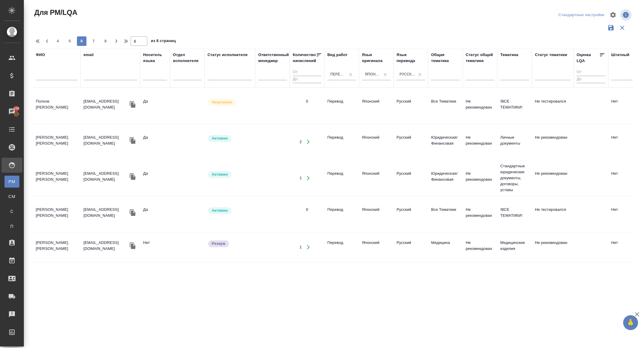  I want to click on div: Статус исполнителя, so click(227, 55).